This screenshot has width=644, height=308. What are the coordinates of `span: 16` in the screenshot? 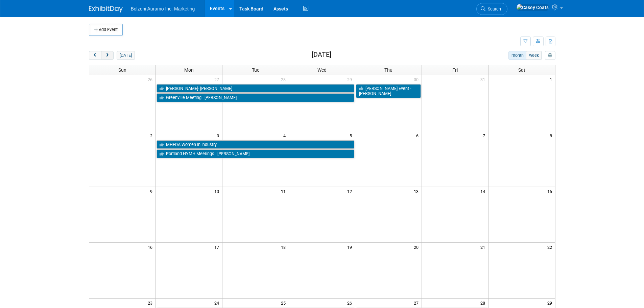 It's located at (151, 247).